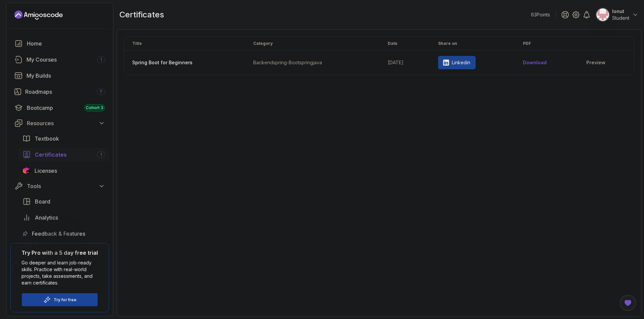 The height and width of the screenshot is (319, 644). Describe the element at coordinates (65, 300) in the screenshot. I see `a: Try for free` at that location.